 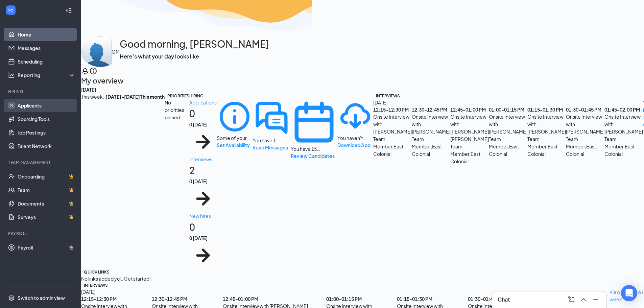 What do you see at coordinates (46, 62) in the screenshot?
I see `a: Scheduling` at bounding box center [46, 62].